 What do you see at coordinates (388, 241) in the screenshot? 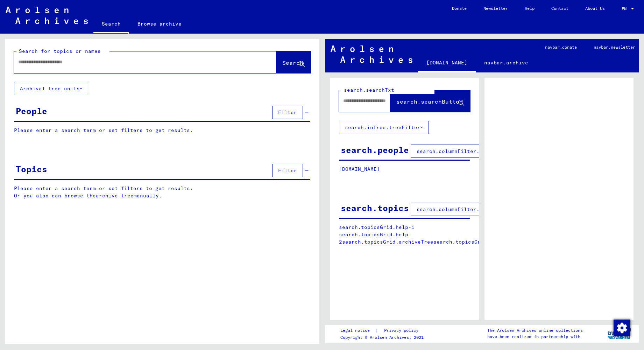
I see `a: search.topicsGrid.archiveTree` at bounding box center [388, 241].